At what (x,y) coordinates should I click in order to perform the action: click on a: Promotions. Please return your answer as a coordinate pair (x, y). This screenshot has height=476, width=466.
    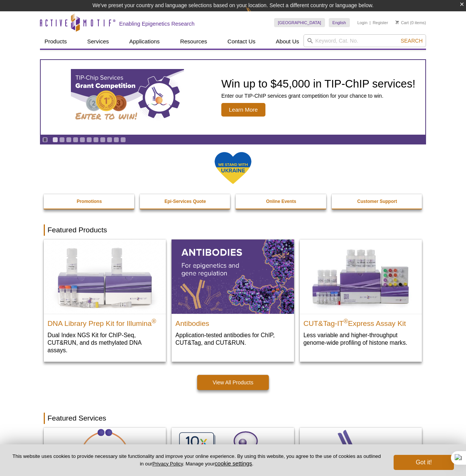
    Looking at the image, I should click on (90, 201).